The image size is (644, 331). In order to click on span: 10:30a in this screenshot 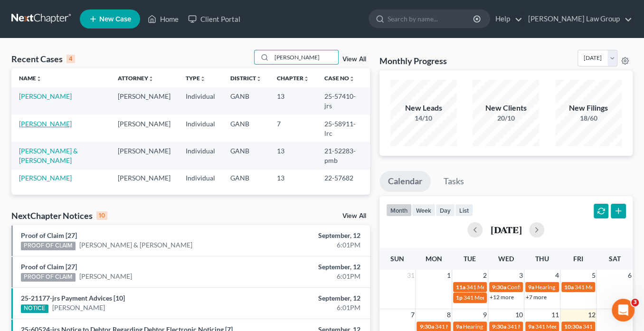, I will do `click(573, 326)`.